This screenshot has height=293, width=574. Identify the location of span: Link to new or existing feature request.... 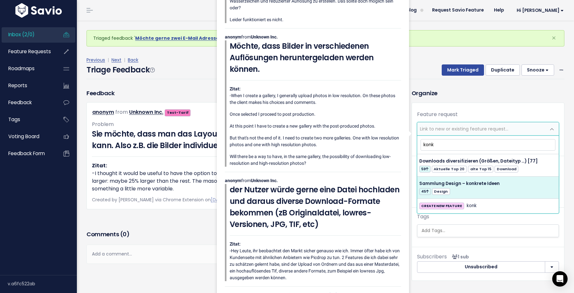
(464, 129).